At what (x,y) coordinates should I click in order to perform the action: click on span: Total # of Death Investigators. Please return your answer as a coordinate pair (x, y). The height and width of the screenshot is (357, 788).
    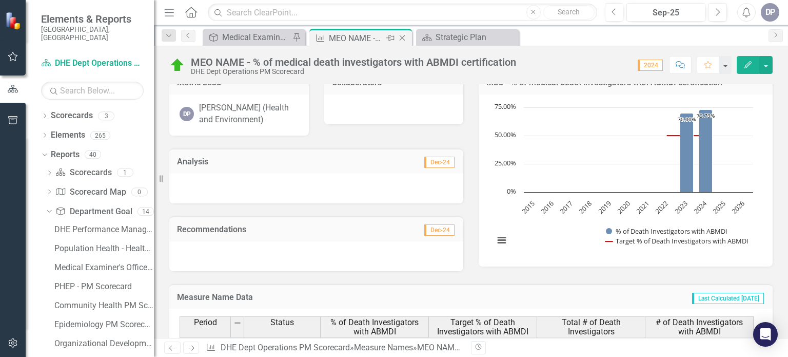
    Looking at the image, I should click on (591, 326).